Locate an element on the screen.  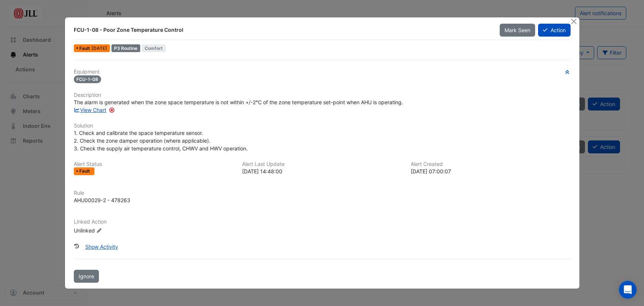
span: Thu 28-Aug-2025 14:48 BST is located at coordinates (99, 48).